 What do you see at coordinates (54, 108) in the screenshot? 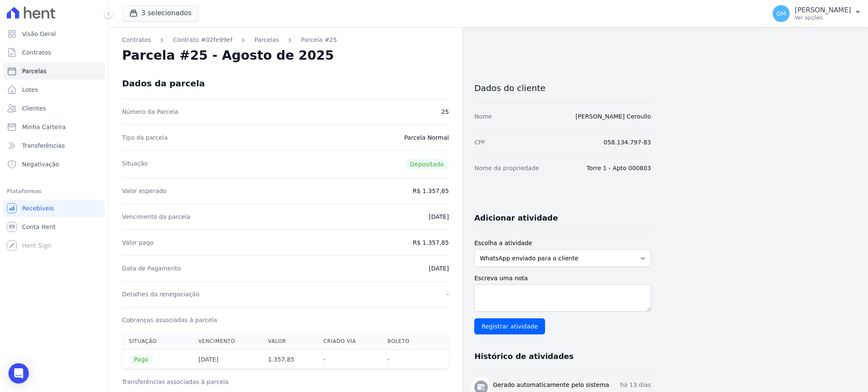
I see `a: Clientes` at bounding box center [54, 108].